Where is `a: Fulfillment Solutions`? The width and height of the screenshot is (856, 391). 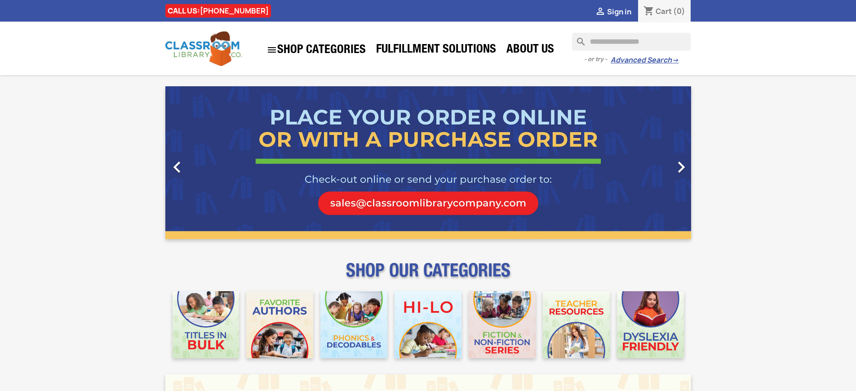
a: Fulfillment Solutions is located at coordinates (436, 50).